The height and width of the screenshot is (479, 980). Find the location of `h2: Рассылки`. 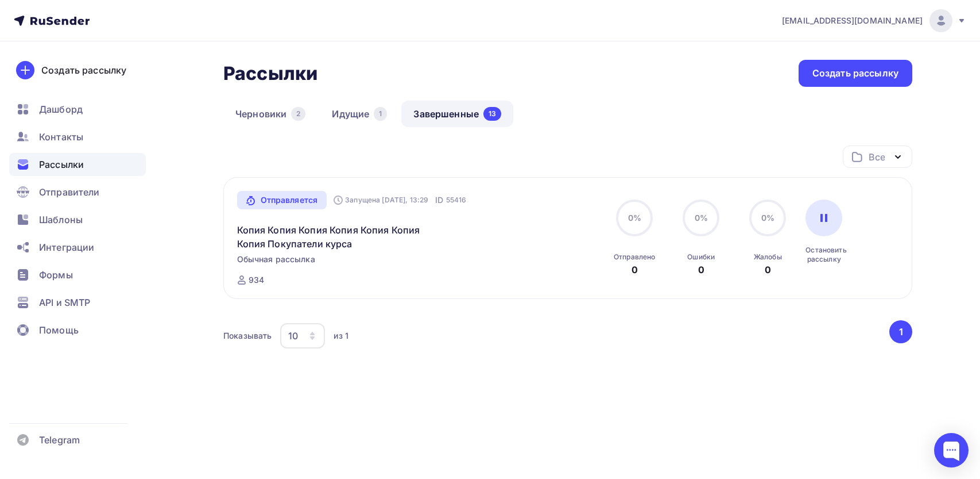

h2: Рассылки is located at coordinates (270, 74).